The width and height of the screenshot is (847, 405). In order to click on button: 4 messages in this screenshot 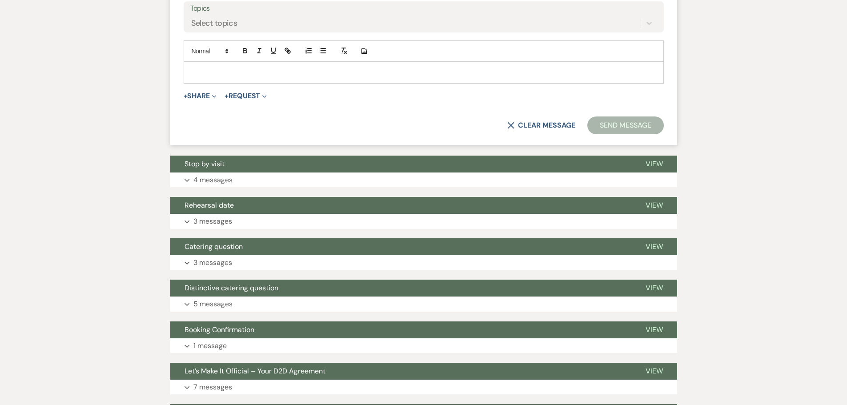, I will do `click(424, 180)`.